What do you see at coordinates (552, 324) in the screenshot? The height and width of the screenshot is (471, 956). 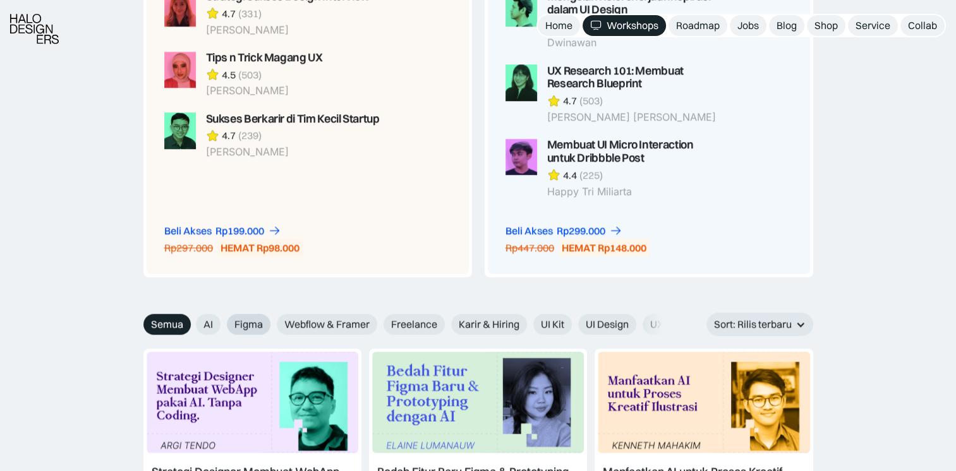 I see `span: UI Kit` at bounding box center [552, 324].